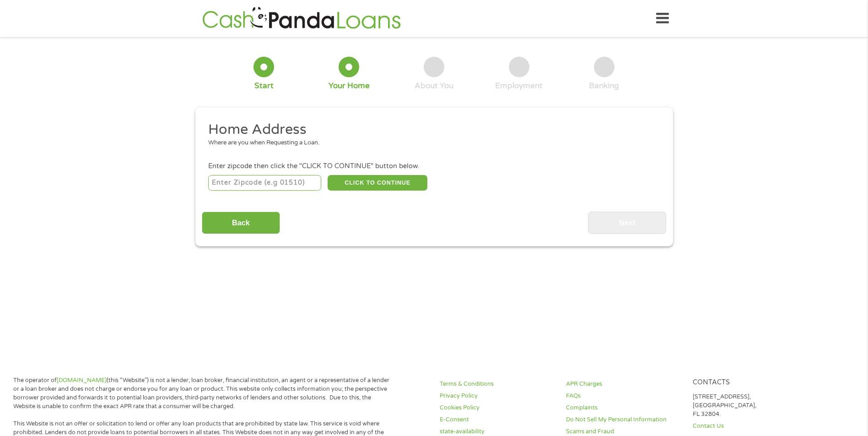 Image resolution: width=868 pixels, height=436 pixels. What do you see at coordinates (624, 408) in the screenshot?
I see `a: Complaints` at bounding box center [624, 408].